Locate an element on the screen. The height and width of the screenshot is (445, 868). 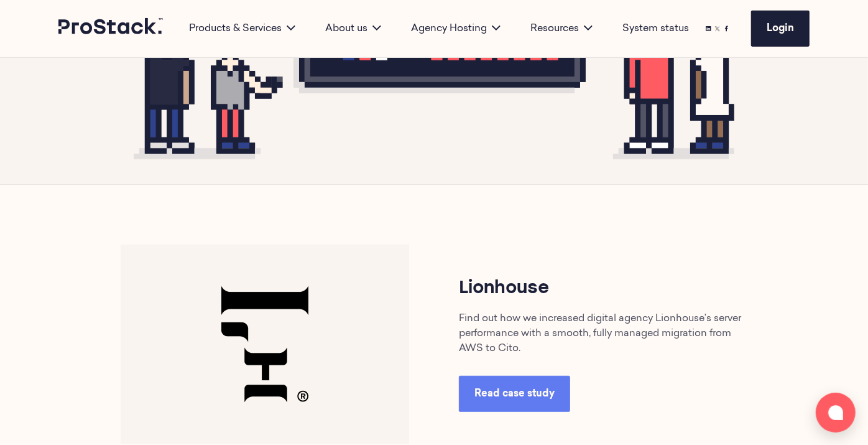
button: Open chat window is located at coordinates (836, 413).